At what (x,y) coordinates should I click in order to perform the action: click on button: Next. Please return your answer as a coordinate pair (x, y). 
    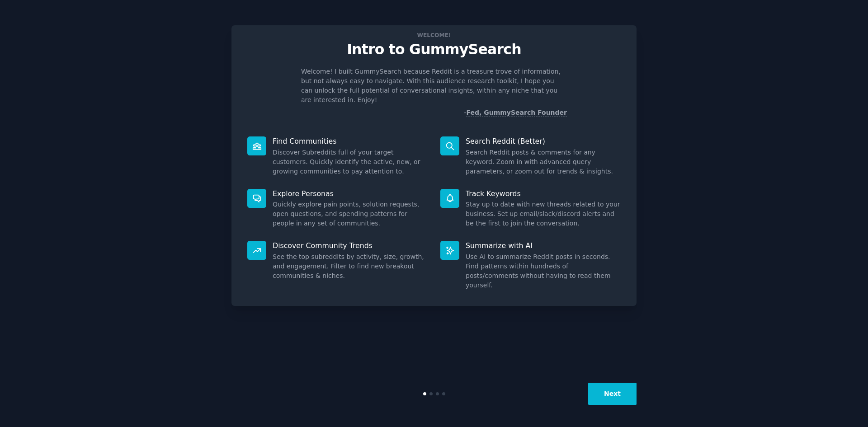
    Looking at the image, I should click on (612, 394).